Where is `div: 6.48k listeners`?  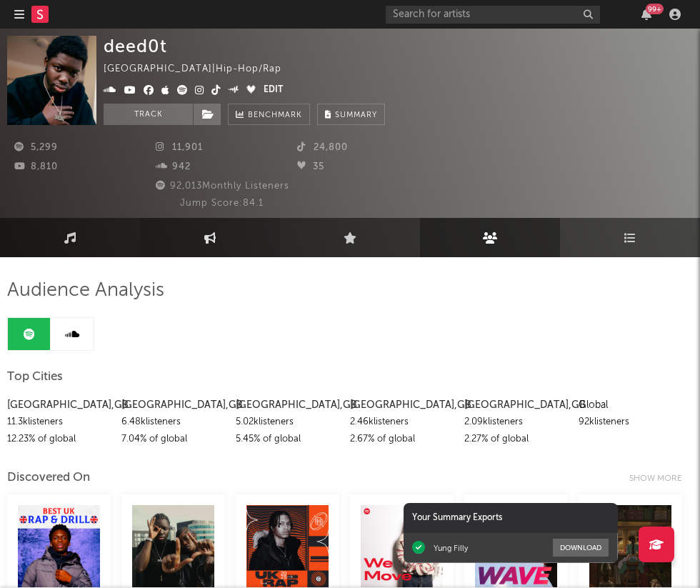 div: 6.48k listeners is located at coordinates (173, 422).